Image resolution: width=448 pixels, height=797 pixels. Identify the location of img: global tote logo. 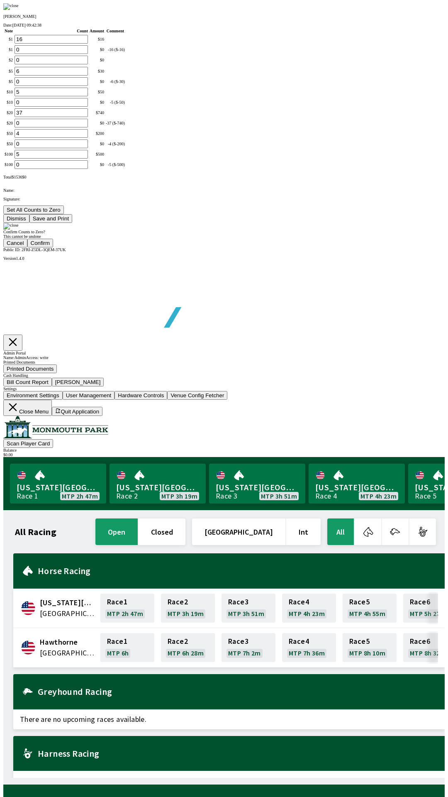
(142, 304).